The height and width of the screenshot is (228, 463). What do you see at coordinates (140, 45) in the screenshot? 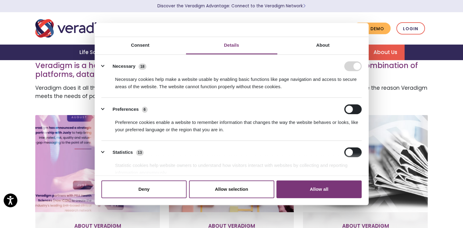
I see `a: Consent` at bounding box center [140, 45].